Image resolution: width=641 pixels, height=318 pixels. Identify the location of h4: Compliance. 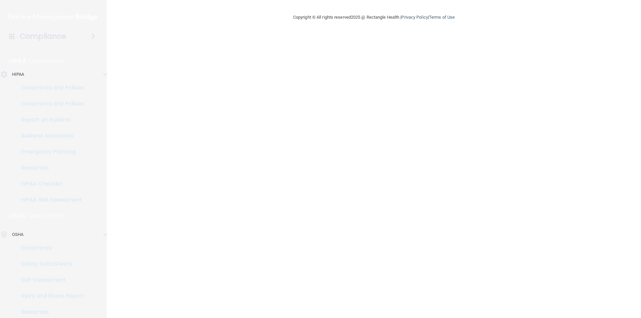
(43, 36).